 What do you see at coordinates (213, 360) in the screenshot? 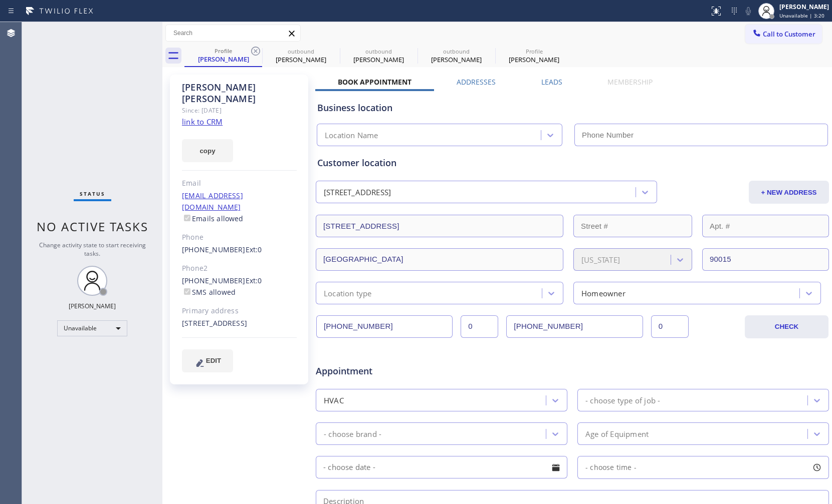
I see `span: EDIT` at bounding box center [213, 360].